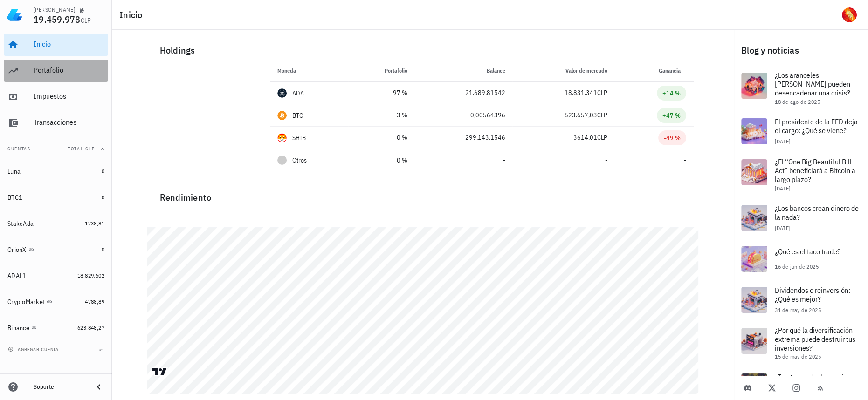 The width and height of the screenshot is (868, 400). I want to click on div: +14 %, so click(672, 93).